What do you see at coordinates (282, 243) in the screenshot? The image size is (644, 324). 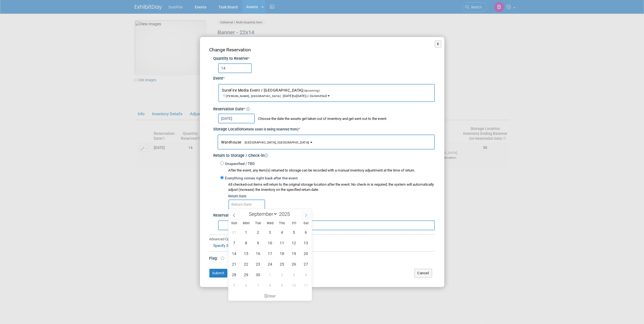 I see `span: September 11, 2025` at bounding box center [282, 243].